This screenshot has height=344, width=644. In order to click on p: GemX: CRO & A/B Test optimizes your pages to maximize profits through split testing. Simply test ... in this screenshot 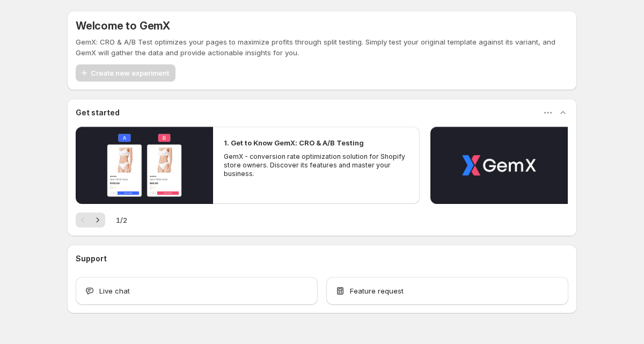, I will do `click(322, 47)`.